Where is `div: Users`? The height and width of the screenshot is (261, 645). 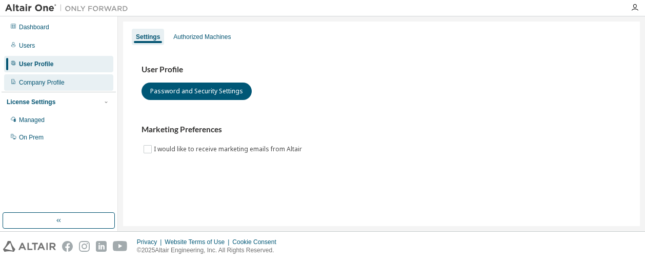
div: Users is located at coordinates (27, 46).